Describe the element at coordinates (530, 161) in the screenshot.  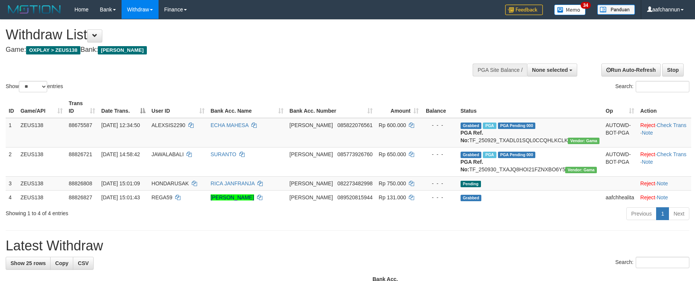
I see `td: TF_250930_TXAJQ8HOI21FZNXBO6Y5` at that location.